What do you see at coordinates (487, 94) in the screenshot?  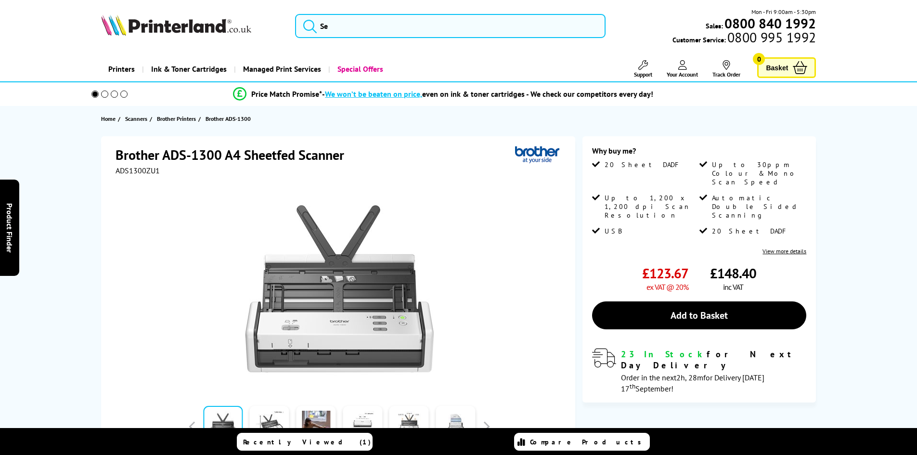 I see `div: - even on ink & toner cartridges - We check our competitors every day!` at bounding box center [487, 94].